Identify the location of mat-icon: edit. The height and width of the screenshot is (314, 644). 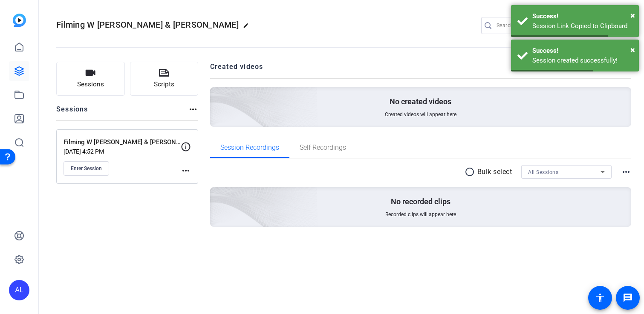
(248, 28).